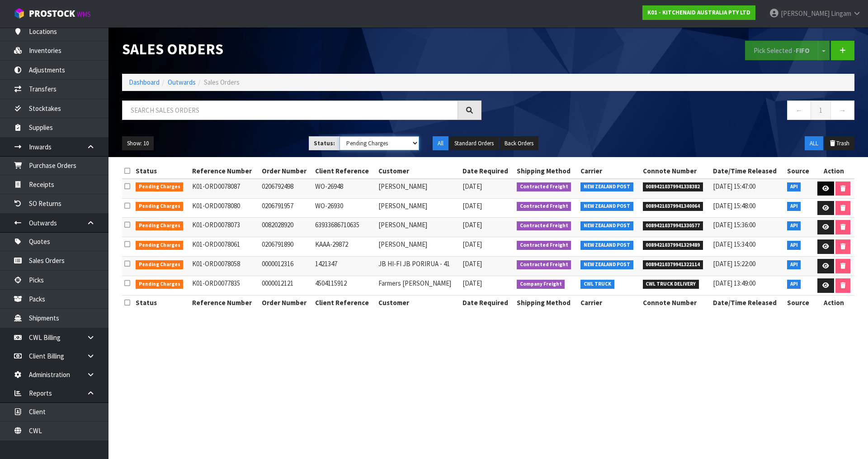  Describe the element at coordinates (286, 188) in the screenshot. I see `td: 0206792498` at that location.